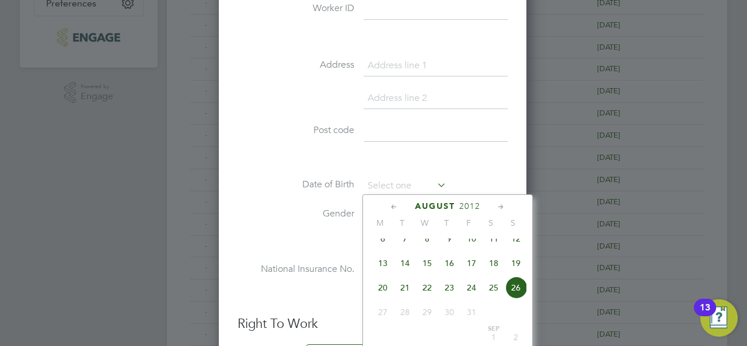  Describe the element at coordinates (471, 312) in the screenshot. I see `span: 31` at that location.